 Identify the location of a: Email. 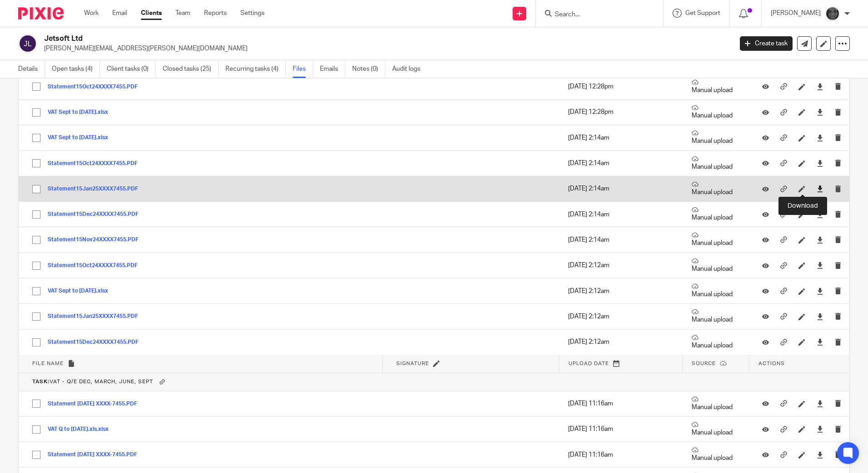
(119, 14).